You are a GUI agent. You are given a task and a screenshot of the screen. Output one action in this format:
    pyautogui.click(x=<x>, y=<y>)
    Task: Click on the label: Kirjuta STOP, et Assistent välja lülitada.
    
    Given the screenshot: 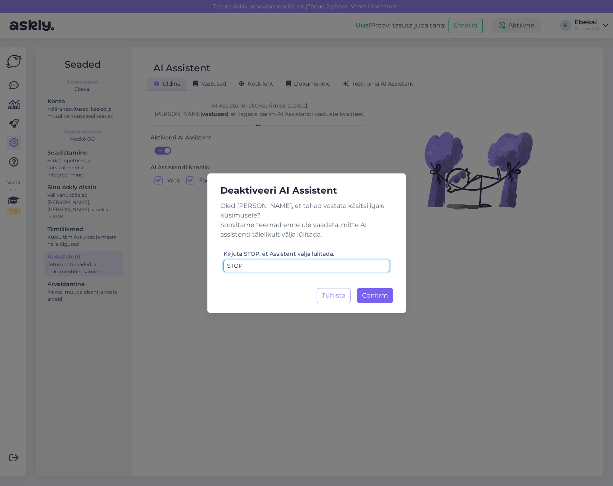 What is the action you would take?
    pyautogui.click(x=279, y=254)
    